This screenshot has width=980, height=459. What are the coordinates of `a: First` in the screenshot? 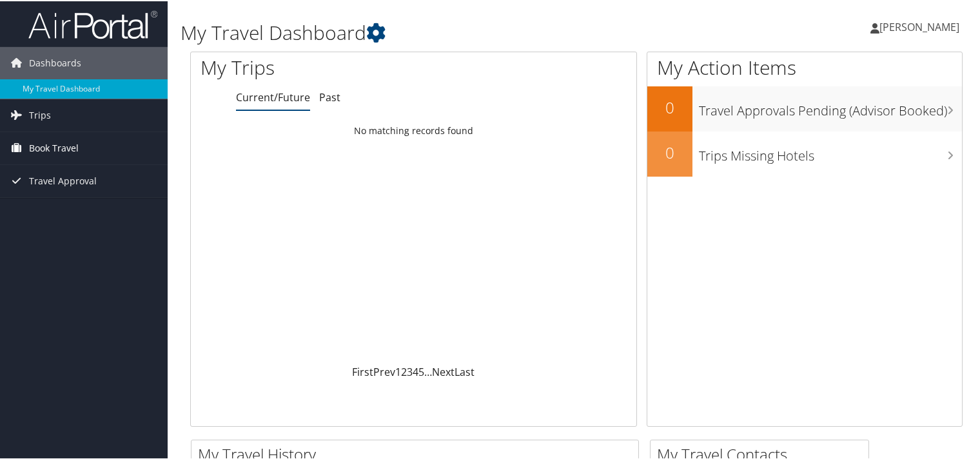 It's located at (363, 370).